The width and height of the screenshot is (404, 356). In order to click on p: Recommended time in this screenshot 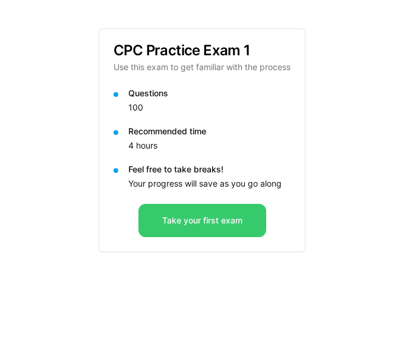, I will do `click(209, 131)`.